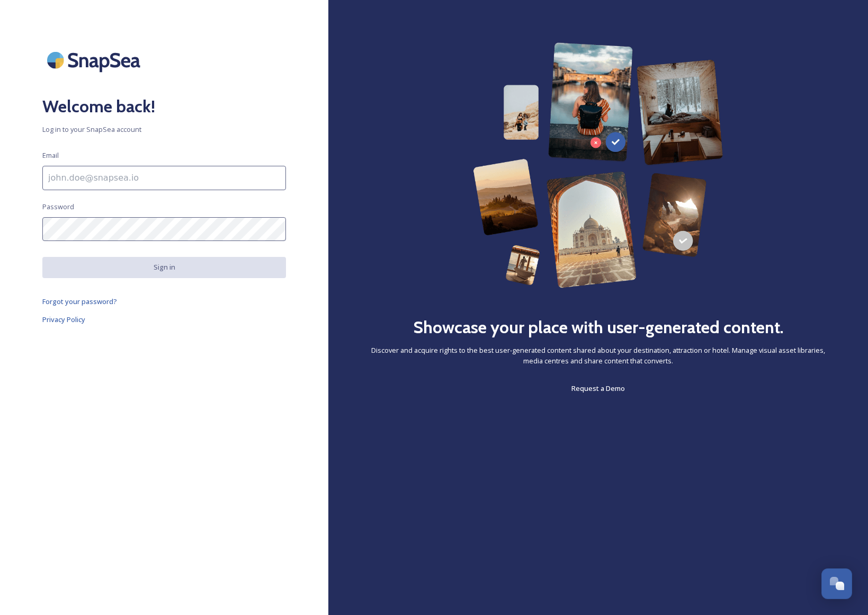 The image size is (868, 615). What do you see at coordinates (96, 60) in the screenshot?
I see `img: SnapSea Logo` at bounding box center [96, 60].